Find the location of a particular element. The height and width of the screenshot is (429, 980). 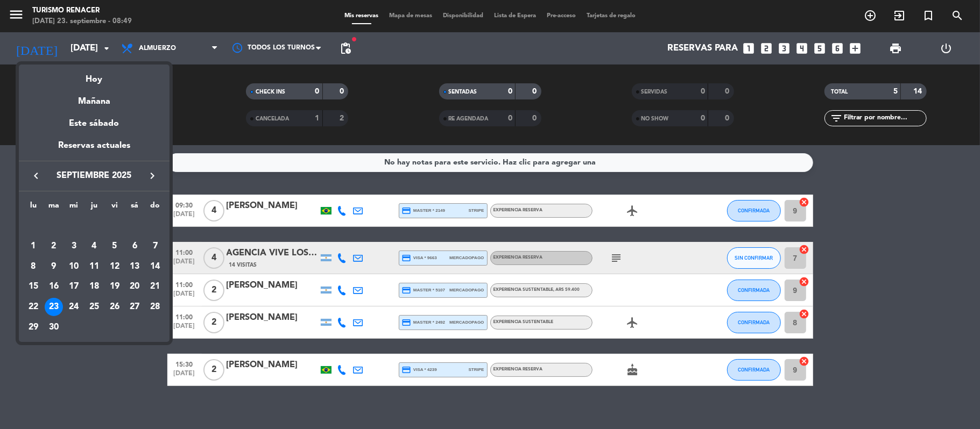

div: 24 is located at coordinates (73, 307).